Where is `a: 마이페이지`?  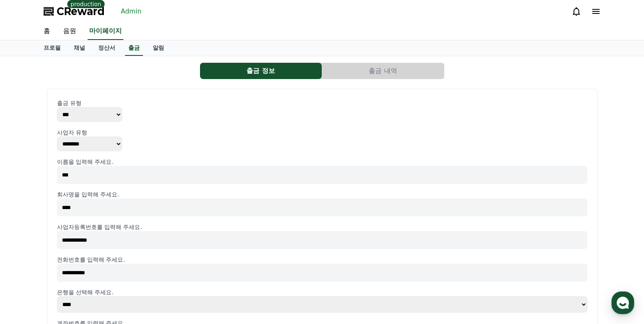 a: 마이페이지 is located at coordinates (106, 32).